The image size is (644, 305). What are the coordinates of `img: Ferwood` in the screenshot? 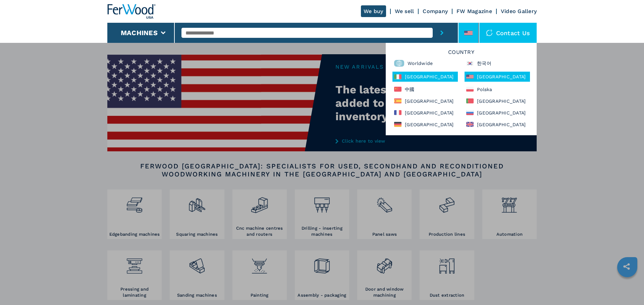 It's located at (131, 11).